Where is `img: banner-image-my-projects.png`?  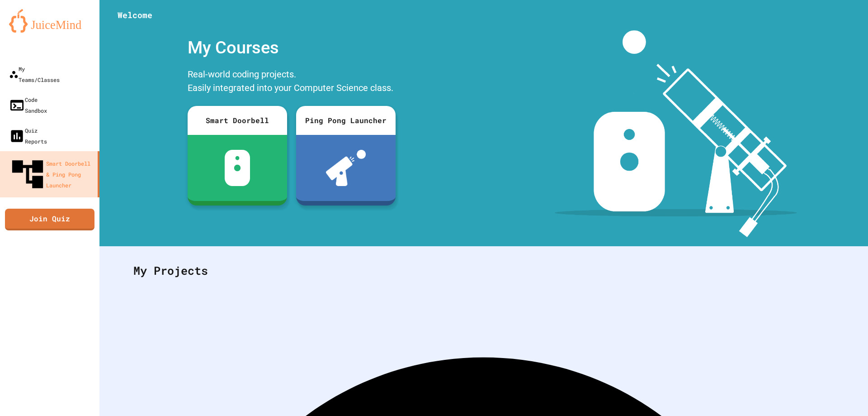
img: banner-image-my-projects.png is located at coordinates (676, 134).